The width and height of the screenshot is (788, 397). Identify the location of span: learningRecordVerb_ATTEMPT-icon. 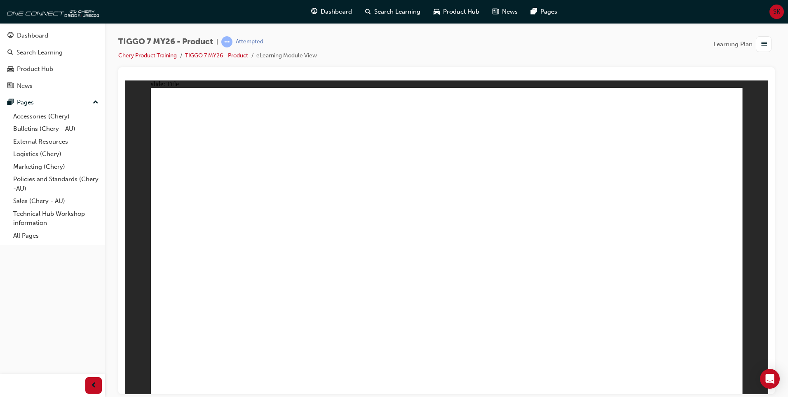
(227, 42).